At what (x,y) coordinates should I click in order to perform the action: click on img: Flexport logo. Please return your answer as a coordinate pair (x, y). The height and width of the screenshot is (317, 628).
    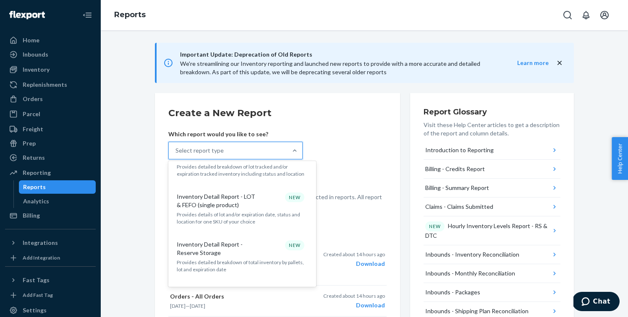
    Looking at the image, I should click on (27, 15).